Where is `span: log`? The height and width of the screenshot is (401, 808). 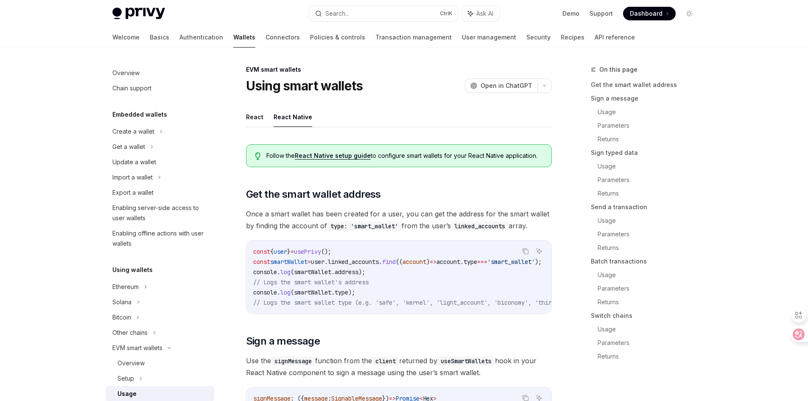 span: log is located at coordinates (286, 292).